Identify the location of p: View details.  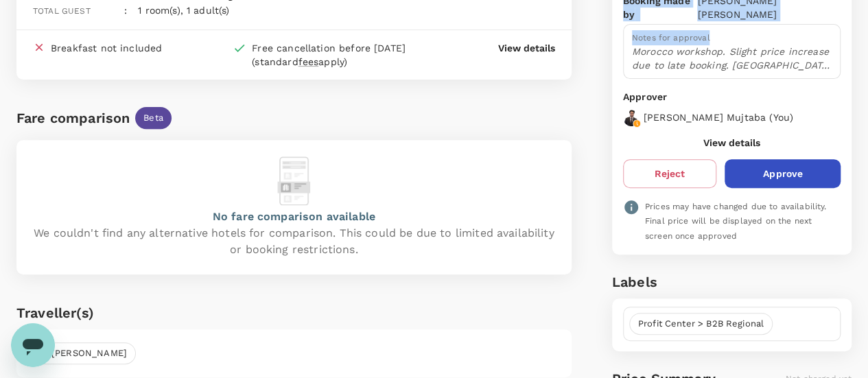
(526, 48).